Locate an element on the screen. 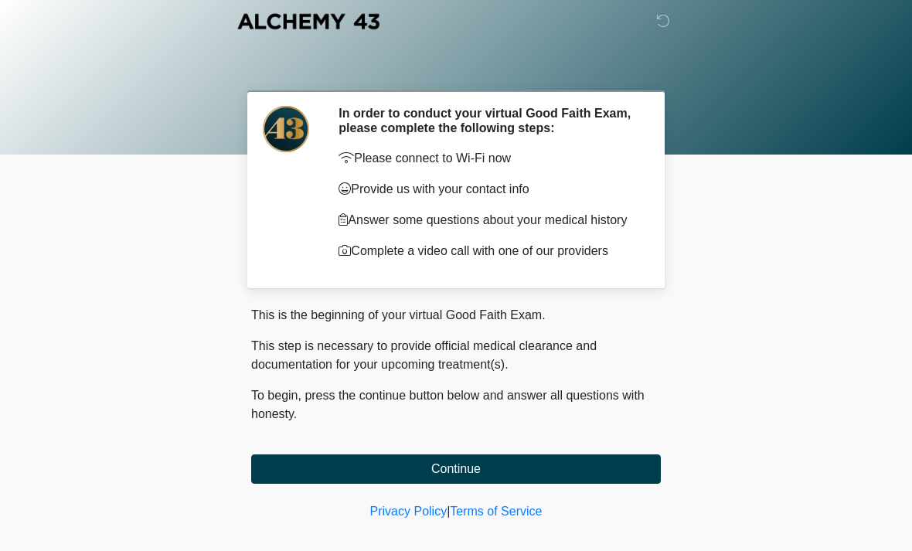 The width and height of the screenshot is (912, 551). p: Answer some questions about your medical history is located at coordinates (487, 220).